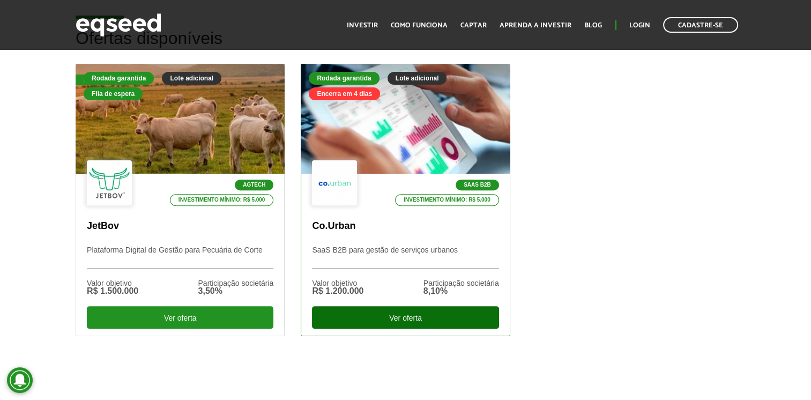 The image size is (811, 400). What do you see at coordinates (362, 25) in the screenshot?
I see `a: Investir` at bounding box center [362, 25].